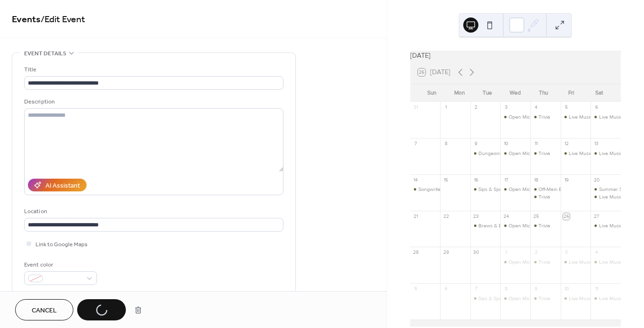  What do you see at coordinates (446, 253) in the screenshot?
I see `div: 29` at bounding box center [446, 253].